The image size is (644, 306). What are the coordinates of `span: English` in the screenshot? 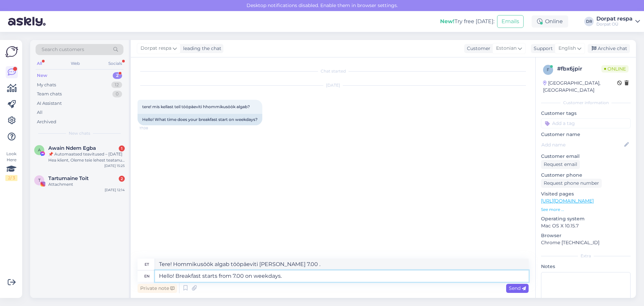 It's located at (567, 48).